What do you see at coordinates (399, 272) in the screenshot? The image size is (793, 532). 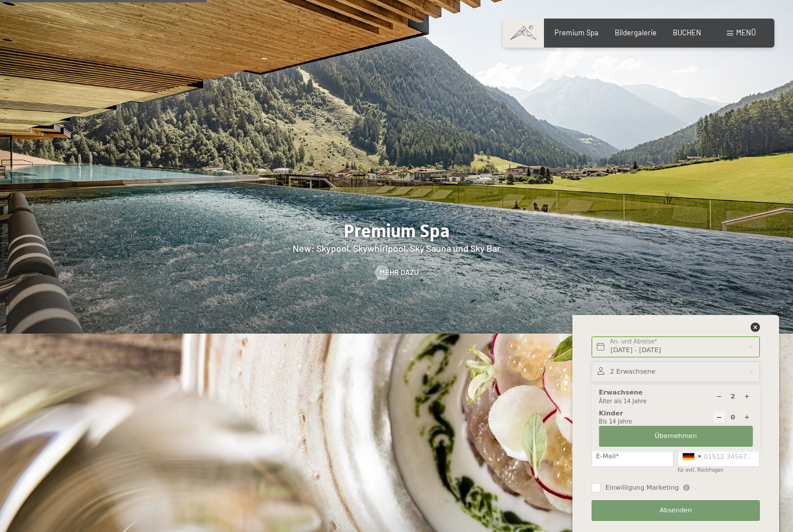 I see `span: Mehr dazu` at bounding box center [399, 272].